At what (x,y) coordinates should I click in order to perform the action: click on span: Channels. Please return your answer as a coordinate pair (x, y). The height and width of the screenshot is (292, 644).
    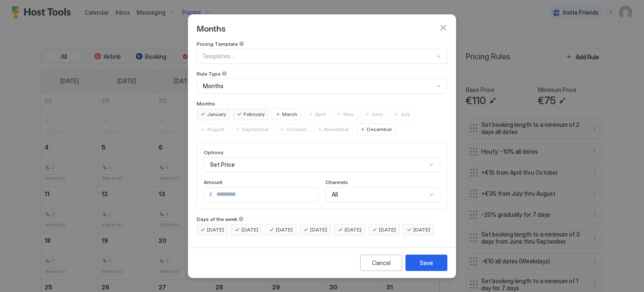
    Looking at the image, I should click on (337, 181).